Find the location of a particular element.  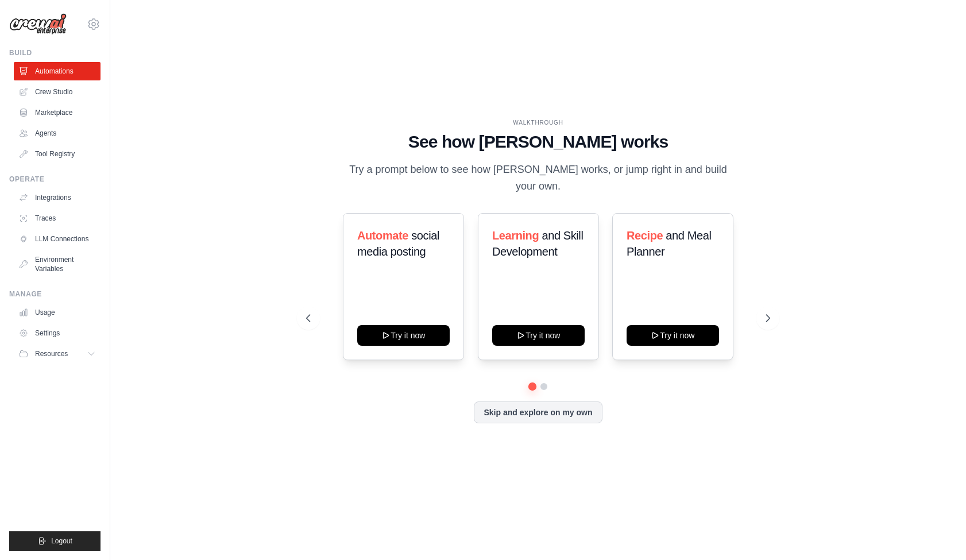

a: Automations is located at coordinates (57, 71).